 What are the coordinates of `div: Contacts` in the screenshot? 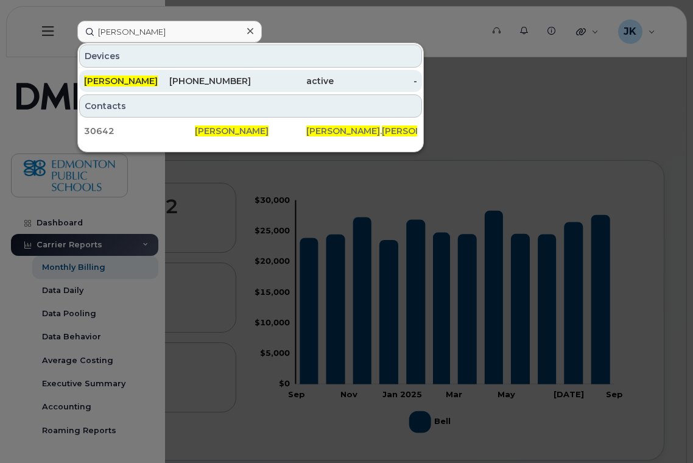 It's located at (250, 106).